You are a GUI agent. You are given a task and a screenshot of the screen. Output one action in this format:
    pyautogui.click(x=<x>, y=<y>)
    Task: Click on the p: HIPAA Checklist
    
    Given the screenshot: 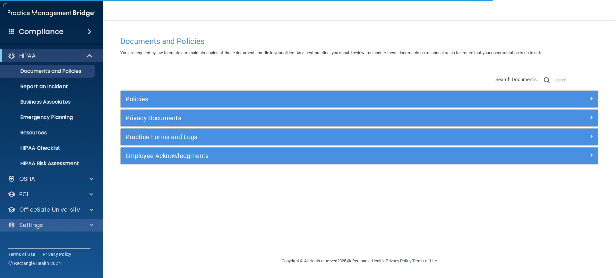 What is the action you would take?
    pyautogui.click(x=48, y=148)
    